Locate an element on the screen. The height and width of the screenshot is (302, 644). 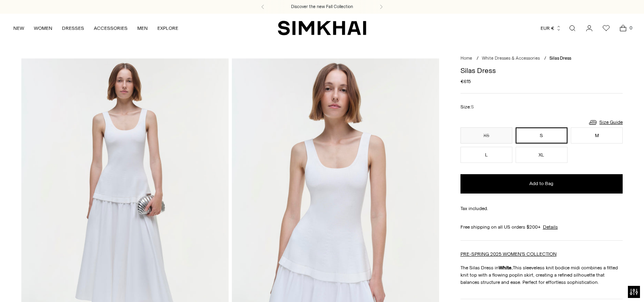
a: WOMEN is located at coordinates (43, 28).